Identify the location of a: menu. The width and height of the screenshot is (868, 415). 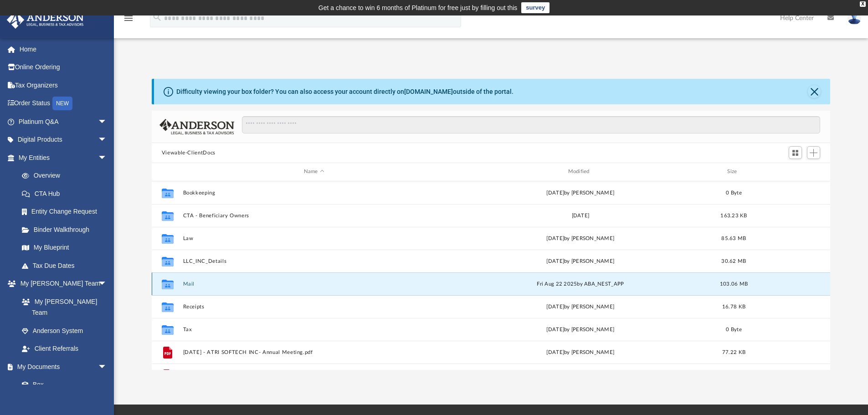
(128, 20).